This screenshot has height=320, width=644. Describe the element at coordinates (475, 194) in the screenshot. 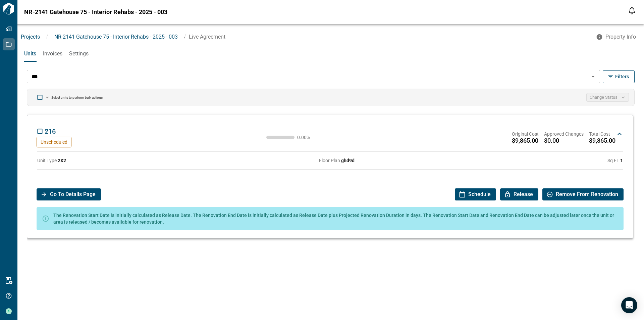

I see `button: Select a future date to schedule the unit release` at that location.